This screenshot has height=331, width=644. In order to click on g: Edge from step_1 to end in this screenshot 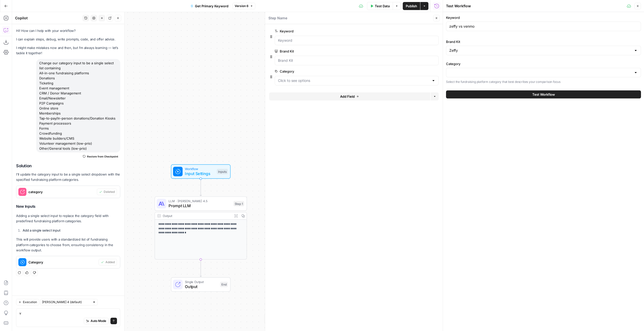, I will do `click(201, 268)`.